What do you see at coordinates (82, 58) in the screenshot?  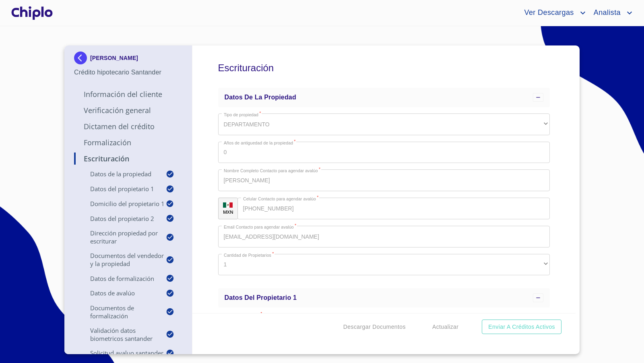 I see `img: Docupass spot blue` at bounding box center [82, 58].